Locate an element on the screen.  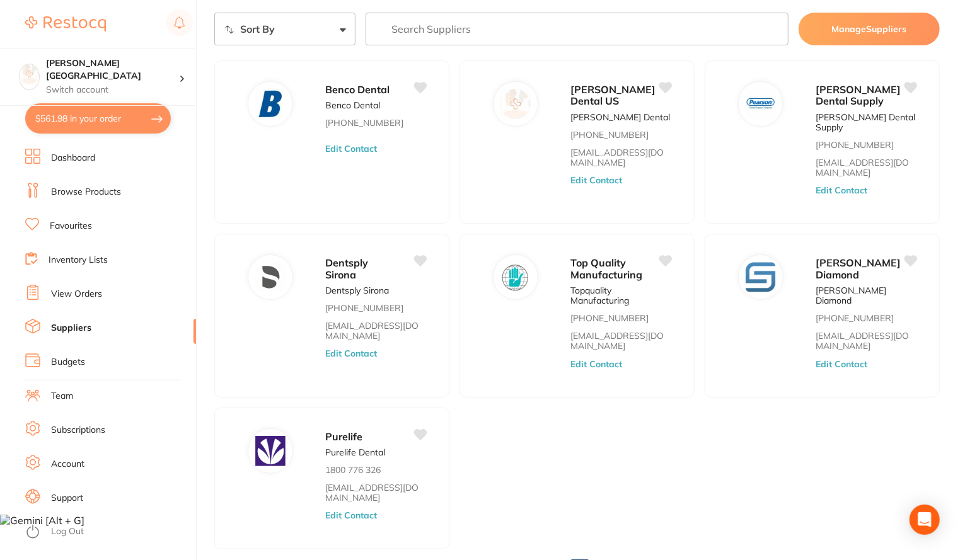
img: Top Quality Manufacturing is located at coordinates (515, 278).